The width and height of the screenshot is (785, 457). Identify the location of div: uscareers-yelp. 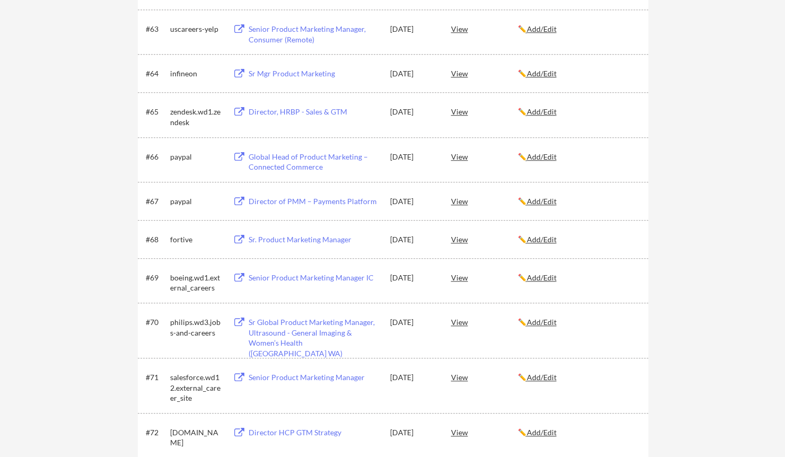
(197, 29).